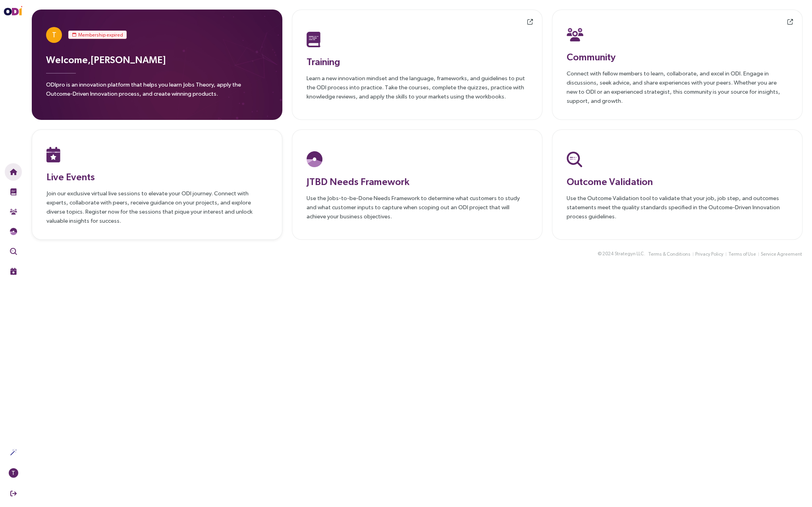 Image resolution: width=812 pixels, height=507 pixels. Describe the element at coordinates (677, 87) in the screenshot. I see `p: Connect with fellow members to learn, collaborate, and excel in ODI. Engage in discussions, seek ...` at that location.